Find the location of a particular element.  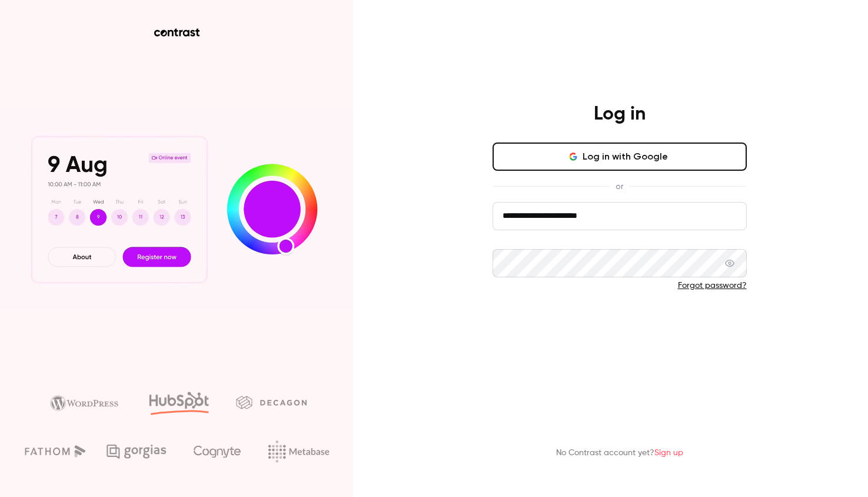

button: Log in with Google is located at coordinates (620, 157).